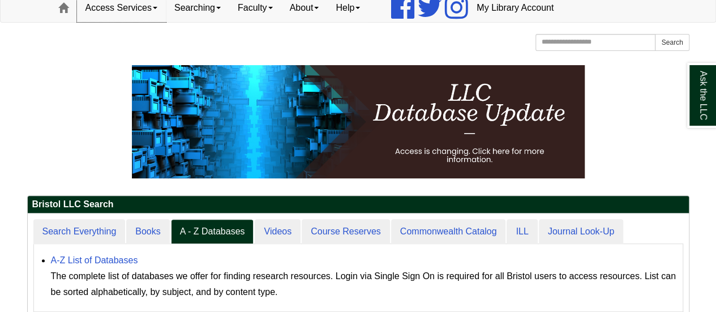  What do you see at coordinates (448, 232) in the screenshot?
I see `a: Commonwealth Catalog` at bounding box center [448, 232].